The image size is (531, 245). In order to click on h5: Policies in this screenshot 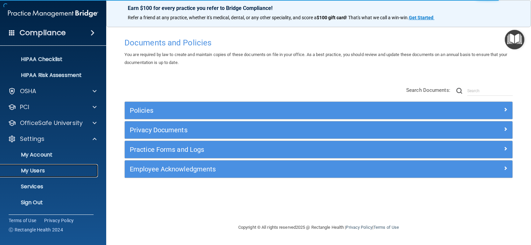, I will do `click(270, 111)`.